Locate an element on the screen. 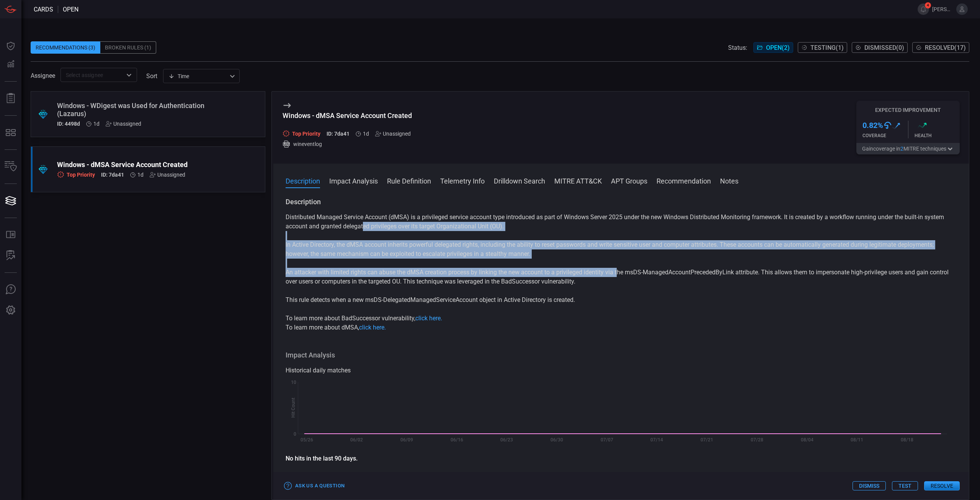 The height and width of the screenshot is (500, 980). button: Drilldown Search is located at coordinates (520, 180).